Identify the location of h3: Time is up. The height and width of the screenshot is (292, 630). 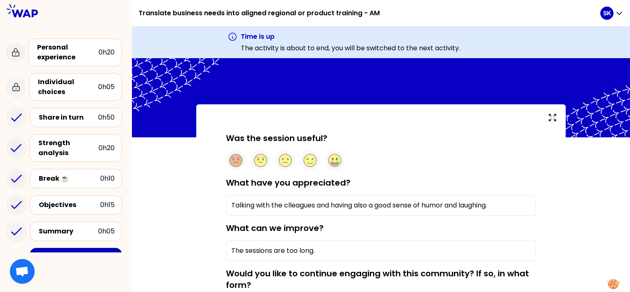
(351, 37).